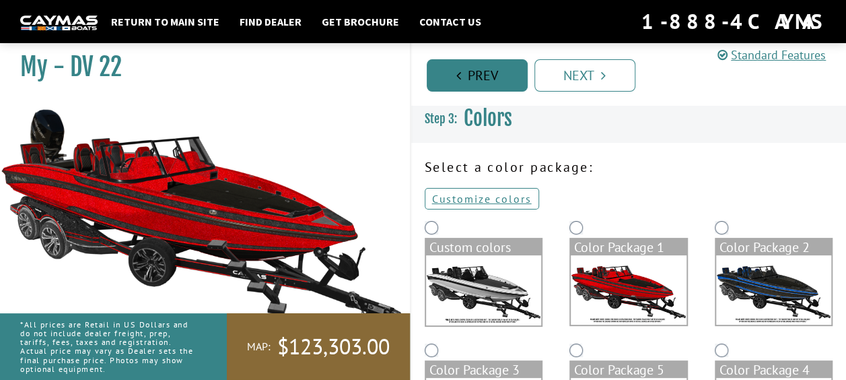  Describe the element at coordinates (772, 55) in the screenshot. I see `a: Standard Features` at that location.